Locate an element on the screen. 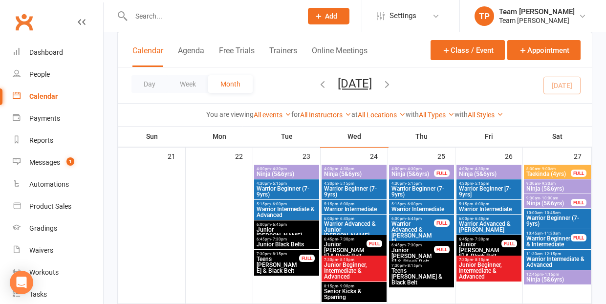  button: Free Trials is located at coordinates (237, 56).